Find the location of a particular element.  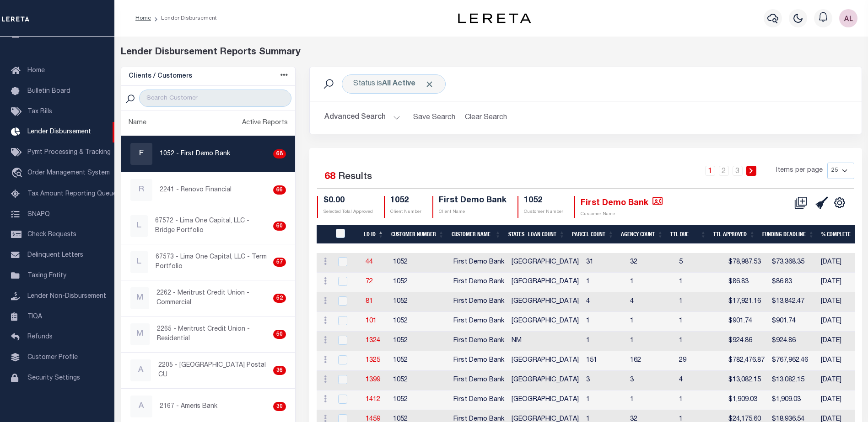

a: M2265 - Meritrust Credit Union - Residential50 is located at coordinates (208, 335).